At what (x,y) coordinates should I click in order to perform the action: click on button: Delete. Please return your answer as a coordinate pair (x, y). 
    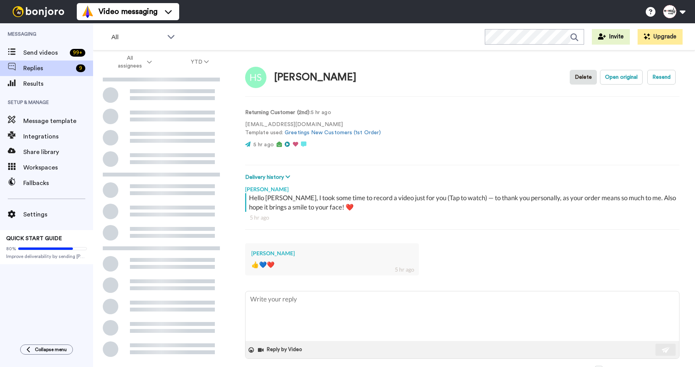
    Looking at the image, I should click on (583, 77).